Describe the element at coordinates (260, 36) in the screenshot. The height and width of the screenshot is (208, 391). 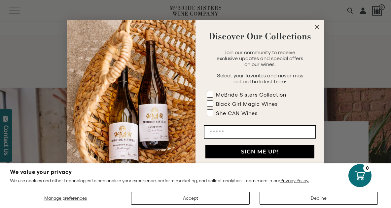
I see `strong: Discover Our Collections` at that location.